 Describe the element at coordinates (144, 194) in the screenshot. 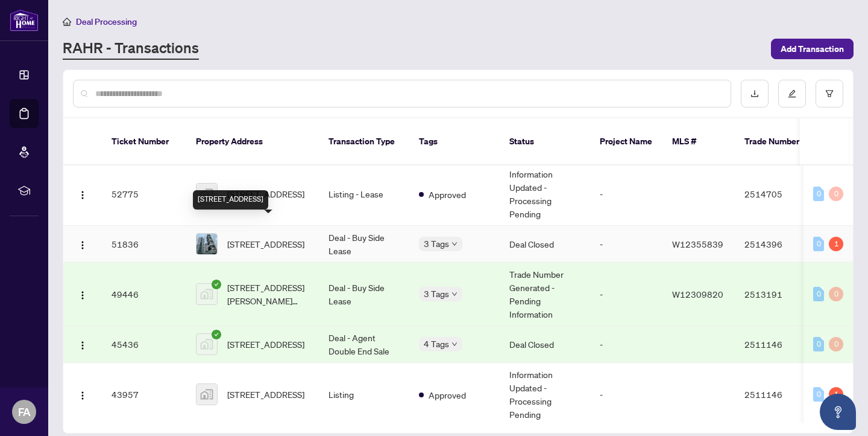

I see `td: 52775` at that location.